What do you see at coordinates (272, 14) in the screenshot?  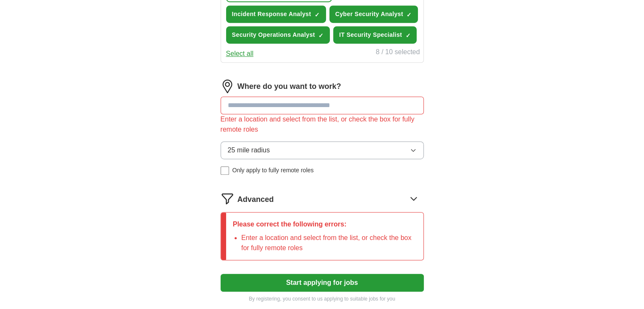 I see `span: Incident Response Analyst` at bounding box center [272, 14].